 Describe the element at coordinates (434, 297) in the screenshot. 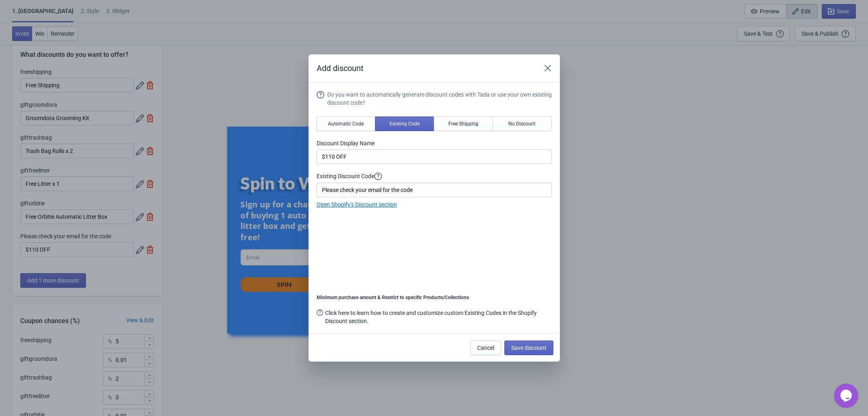

I see `div: Minimum purchase amount & Restrict to specific Products/Collections` at that location.